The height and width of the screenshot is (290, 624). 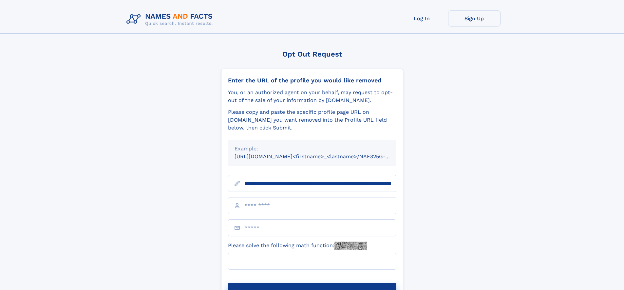 I want to click on div: Example:, so click(x=312, y=149).